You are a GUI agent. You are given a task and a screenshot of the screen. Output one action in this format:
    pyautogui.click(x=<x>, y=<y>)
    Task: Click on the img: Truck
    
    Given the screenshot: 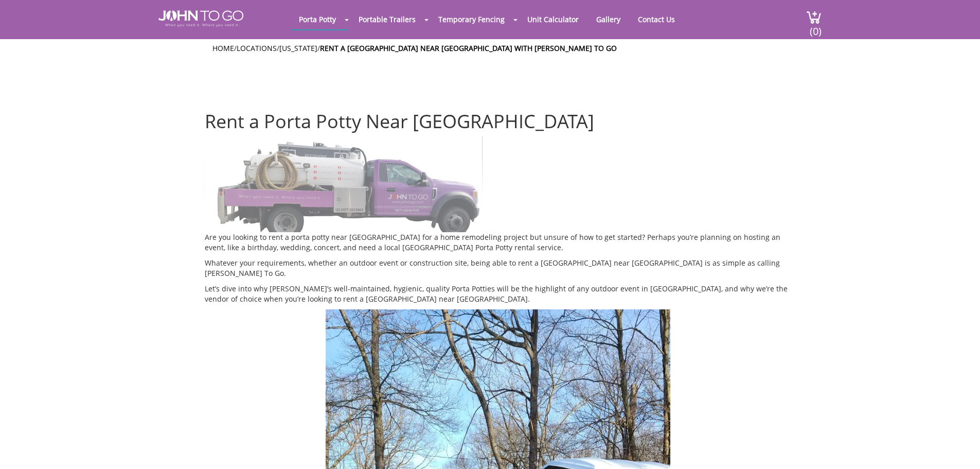 What is the action you would take?
    pyautogui.click(x=343, y=184)
    